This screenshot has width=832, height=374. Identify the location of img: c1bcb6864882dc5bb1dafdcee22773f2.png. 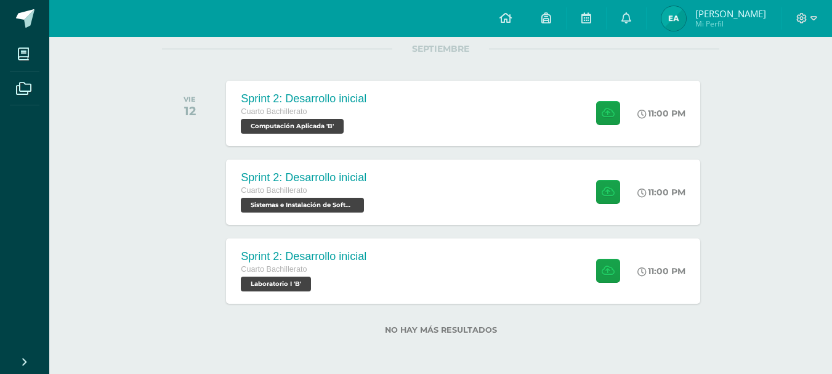
(674, 18).